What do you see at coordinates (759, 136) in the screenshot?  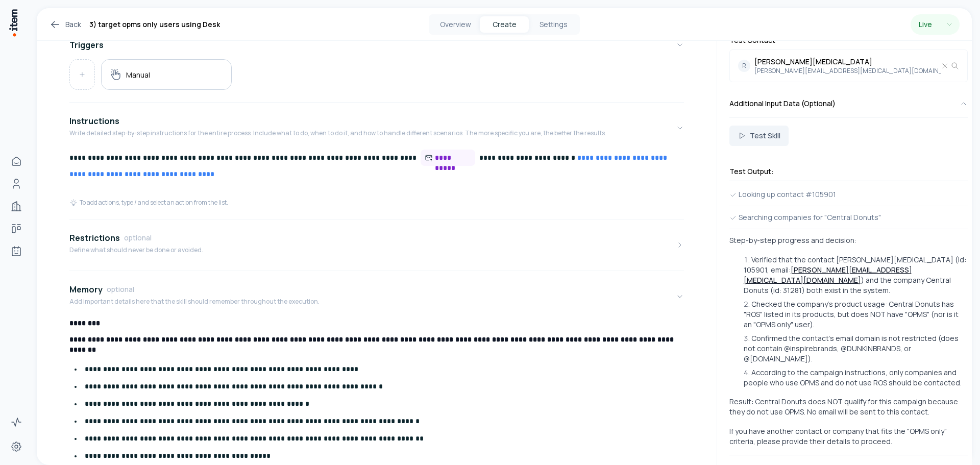 I see `button: Test Skill` at bounding box center [759, 136].